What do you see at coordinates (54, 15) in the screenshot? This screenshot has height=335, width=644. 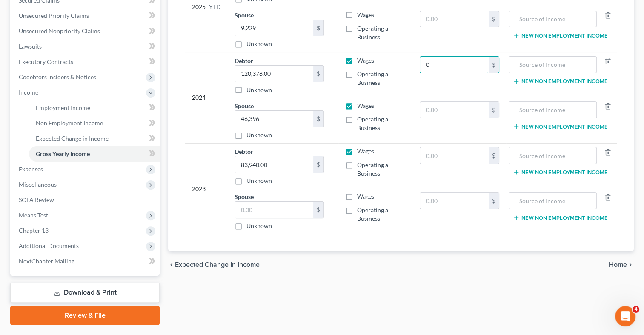 I see `span: Unsecured Priority Claims` at bounding box center [54, 15].